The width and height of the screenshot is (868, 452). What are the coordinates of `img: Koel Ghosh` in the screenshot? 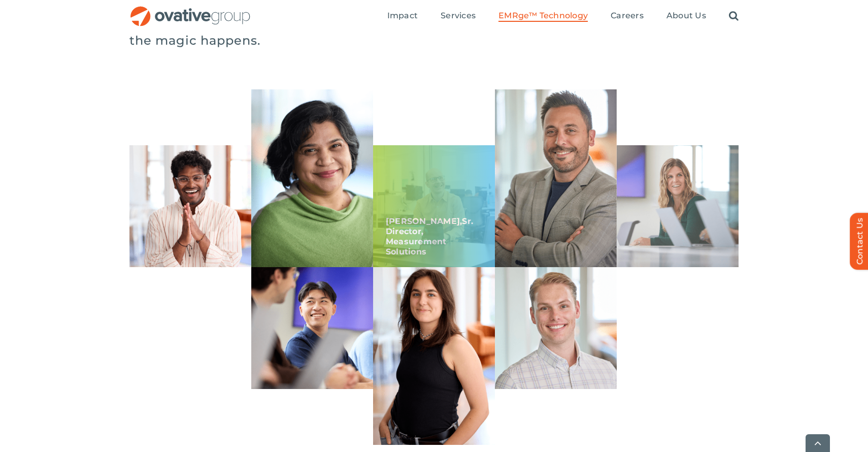 It's located at (312, 179).